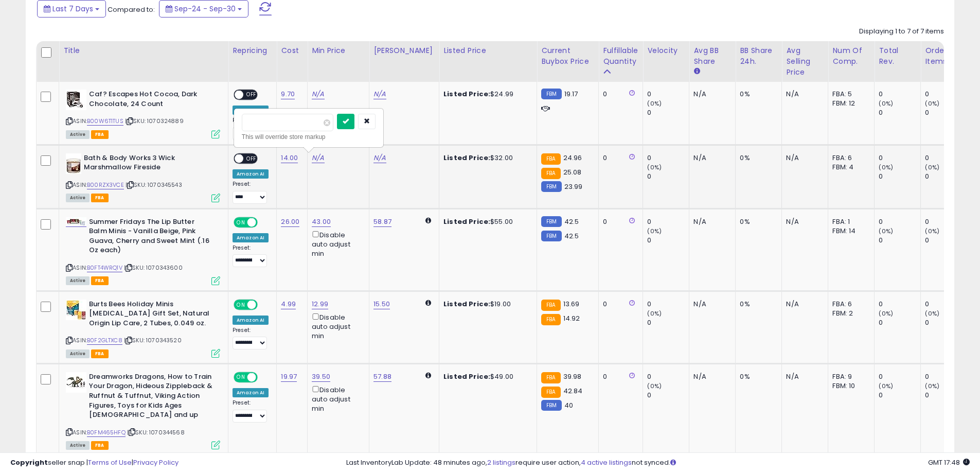  Describe the element at coordinates (151, 397) in the screenshot. I see `b: Dreamworks Dragons, How to Train Your Dragon, Hideous Zippleback & Ruffnut & Tuffnut, Viking Acti...` at that location.